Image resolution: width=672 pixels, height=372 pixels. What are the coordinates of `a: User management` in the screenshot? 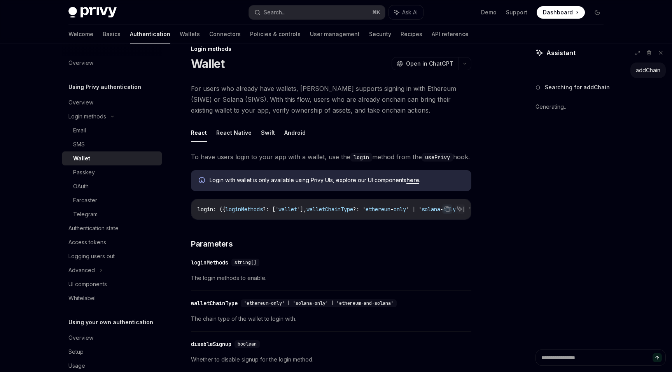 It's located at (335, 34).